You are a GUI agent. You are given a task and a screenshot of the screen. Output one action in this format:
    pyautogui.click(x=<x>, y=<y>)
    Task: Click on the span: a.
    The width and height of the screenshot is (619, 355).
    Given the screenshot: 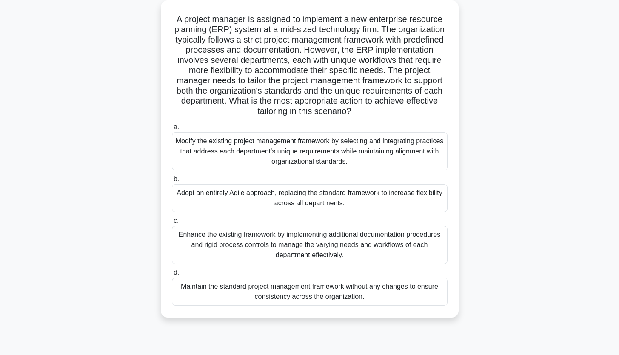 What is the action you would take?
    pyautogui.click(x=176, y=127)
    